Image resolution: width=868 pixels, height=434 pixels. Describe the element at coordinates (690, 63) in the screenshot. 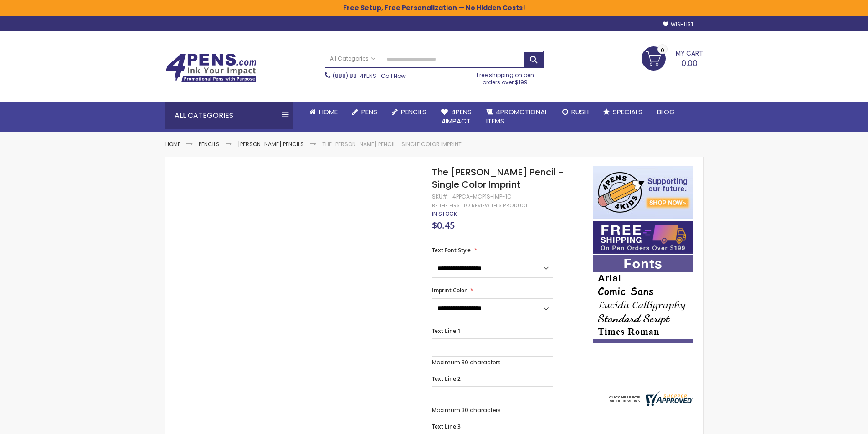

I see `span: 0.00` at that location.